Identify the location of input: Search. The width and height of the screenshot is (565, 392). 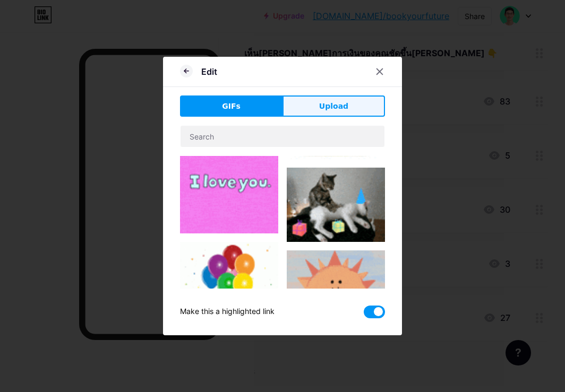
(283, 137).